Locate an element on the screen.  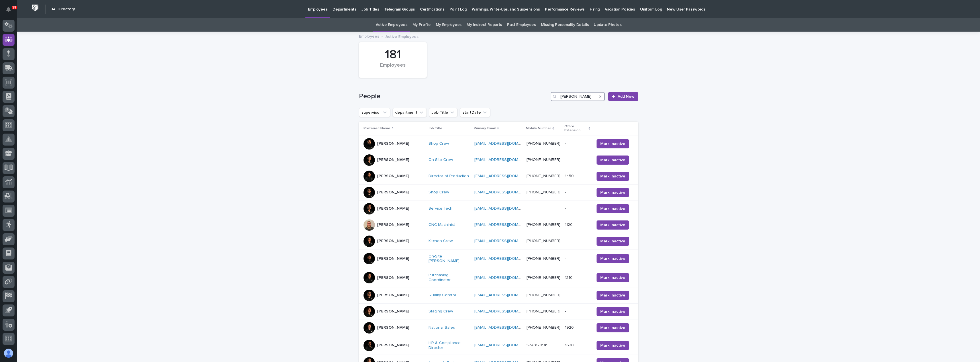
p: Mobile Number is located at coordinates (538, 129).